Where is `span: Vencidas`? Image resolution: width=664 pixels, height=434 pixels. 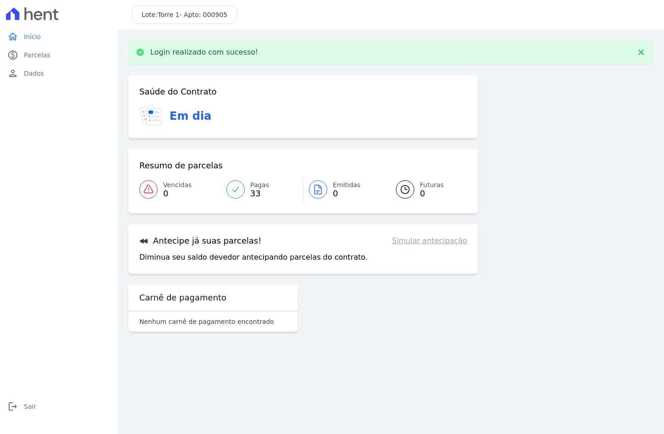 span: Vencidas is located at coordinates (177, 185).